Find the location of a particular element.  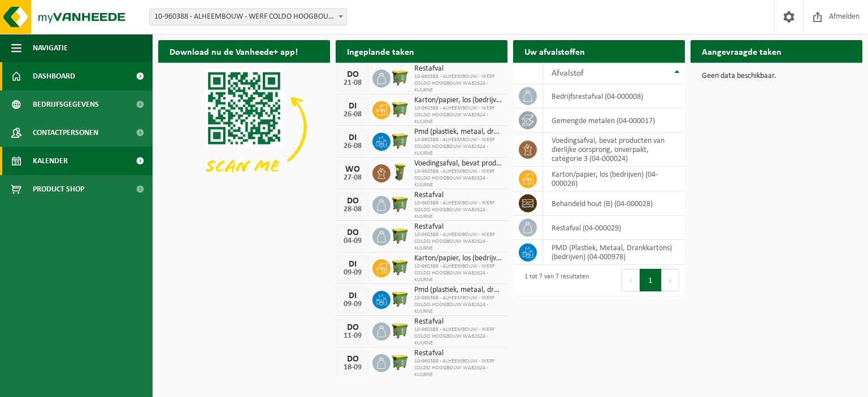

h2: Download nu de Vanheede+ app! is located at coordinates (233, 51).